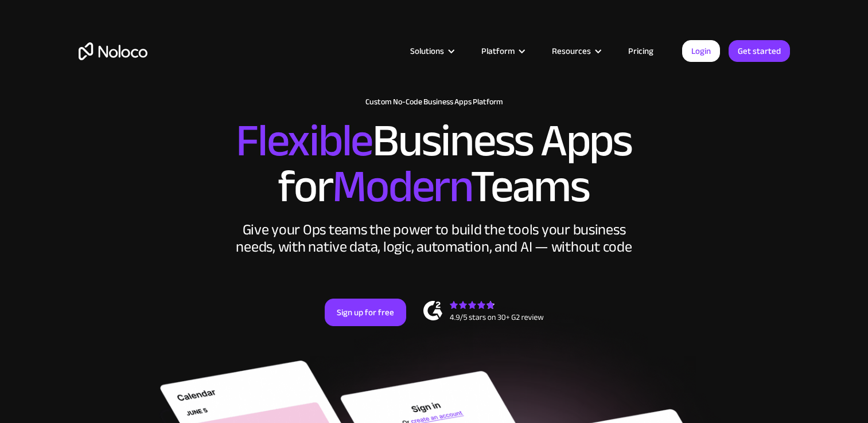 This screenshot has height=423, width=868. Describe the element at coordinates (434, 164) in the screenshot. I see `h2: Business Apps for Teams` at that location.